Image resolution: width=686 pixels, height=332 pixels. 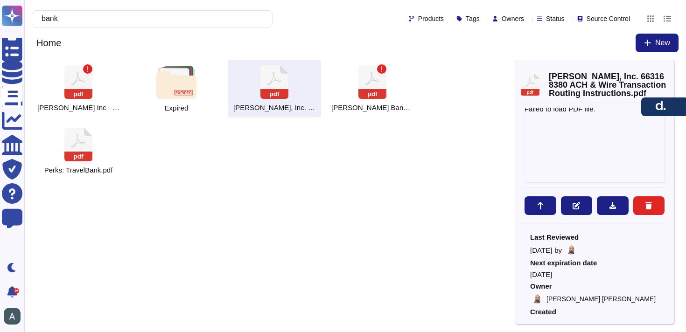 What do you see at coordinates (14, 316) in the screenshot?
I see `button: user` at bounding box center [14, 316].